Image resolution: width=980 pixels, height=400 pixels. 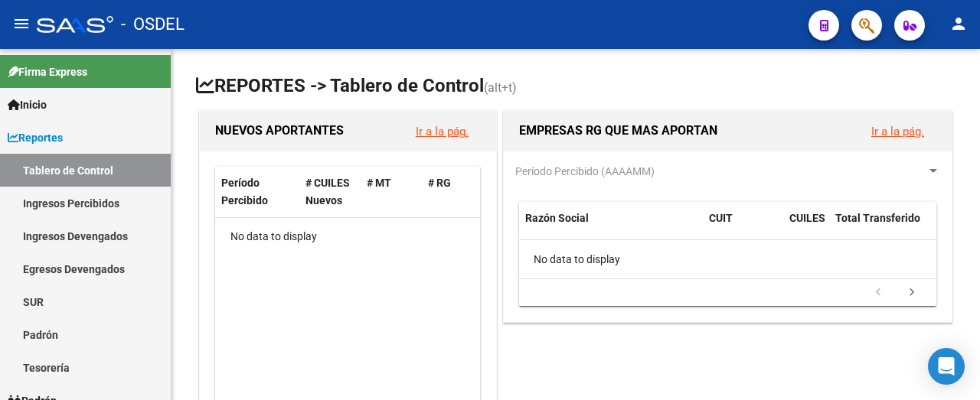 What do you see at coordinates (35, 137) in the screenshot?
I see `span: Reportes` at bounding box center [35, 137].